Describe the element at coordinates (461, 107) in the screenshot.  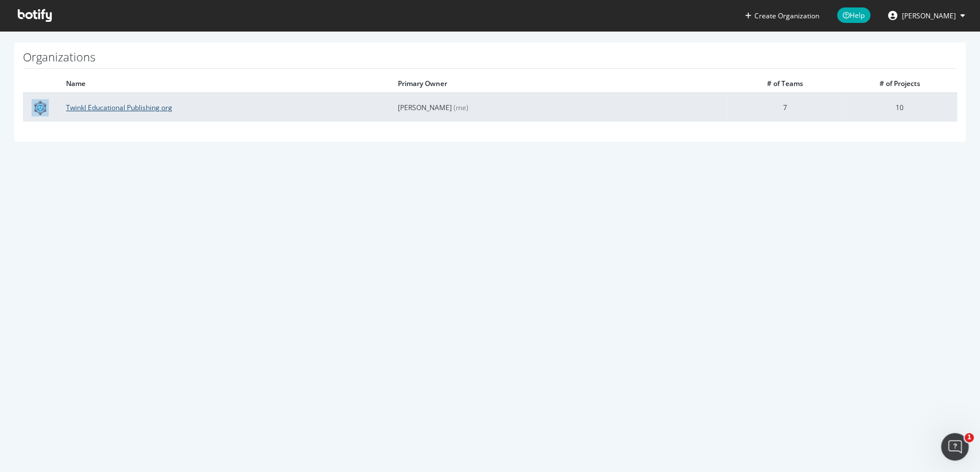
I see `span: (me)` at that location.